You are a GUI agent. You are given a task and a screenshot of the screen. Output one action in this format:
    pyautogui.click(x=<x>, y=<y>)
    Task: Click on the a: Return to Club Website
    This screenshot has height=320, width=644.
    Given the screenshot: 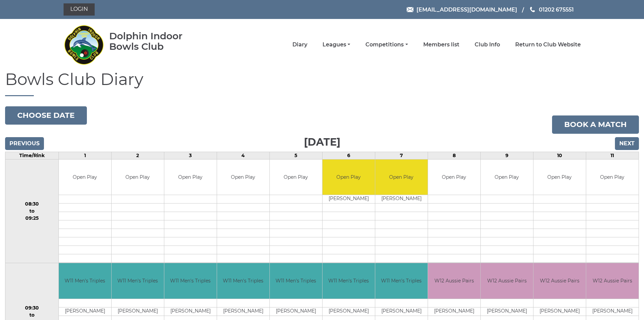 What is the action you would take?
    pyautogui.click(x=548, y=45)
    